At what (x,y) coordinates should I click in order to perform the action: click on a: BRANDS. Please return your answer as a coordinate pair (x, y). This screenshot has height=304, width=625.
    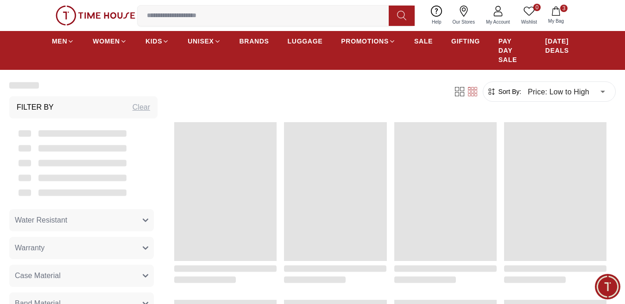
    Looking at the image, I should click on (254, 41).